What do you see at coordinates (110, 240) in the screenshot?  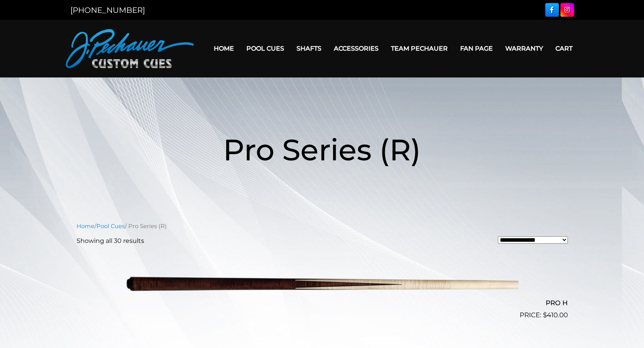 I see `p: Showing all 30 results` at bounding box center [110, 240].